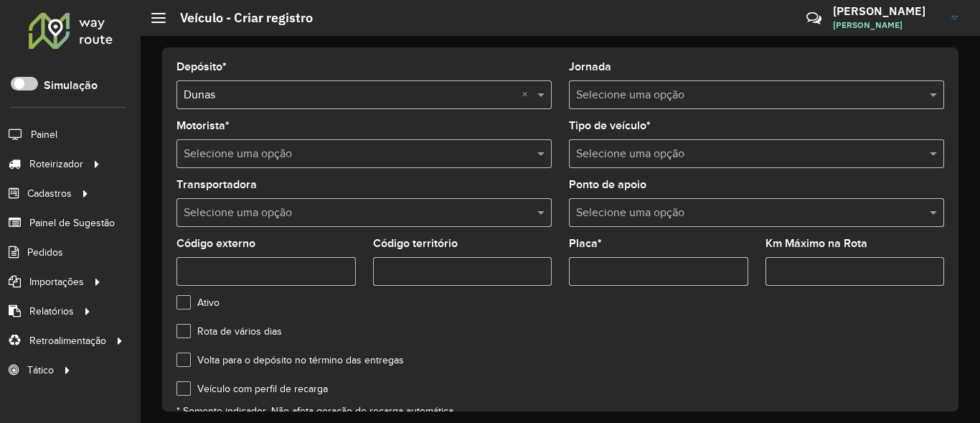 Image resolution: width=980 pixels, height=423 pixels. What do you see at coordinates (202, 67) in the screenshot?
I see `label: Depósito` at bounding box center [202, 67].